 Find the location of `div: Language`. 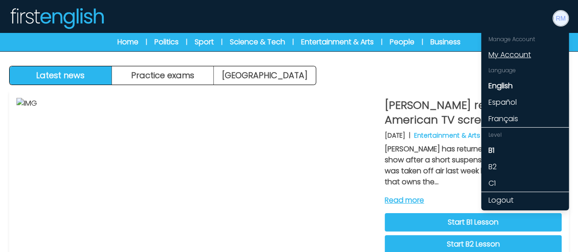

div: Language is located at coordinates (525, 70).